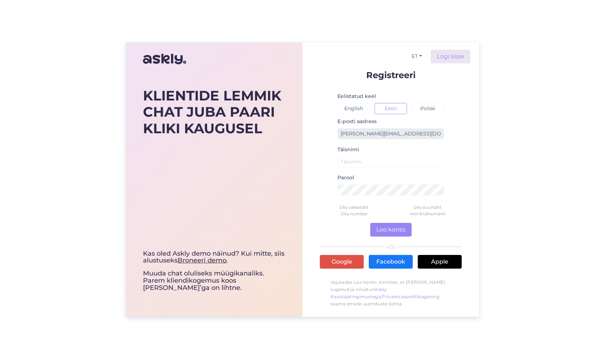  I want to click on div: Üks suurtäht, so click(428, 208).